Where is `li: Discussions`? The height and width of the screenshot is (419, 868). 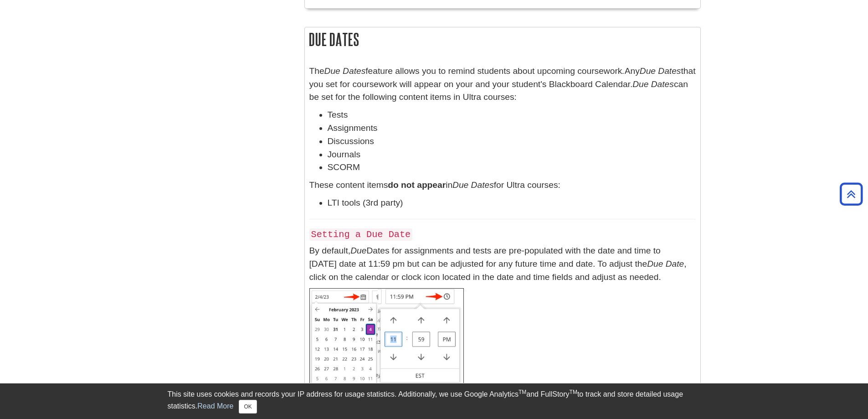
li: Discussions is located at coordinates (512, 142).